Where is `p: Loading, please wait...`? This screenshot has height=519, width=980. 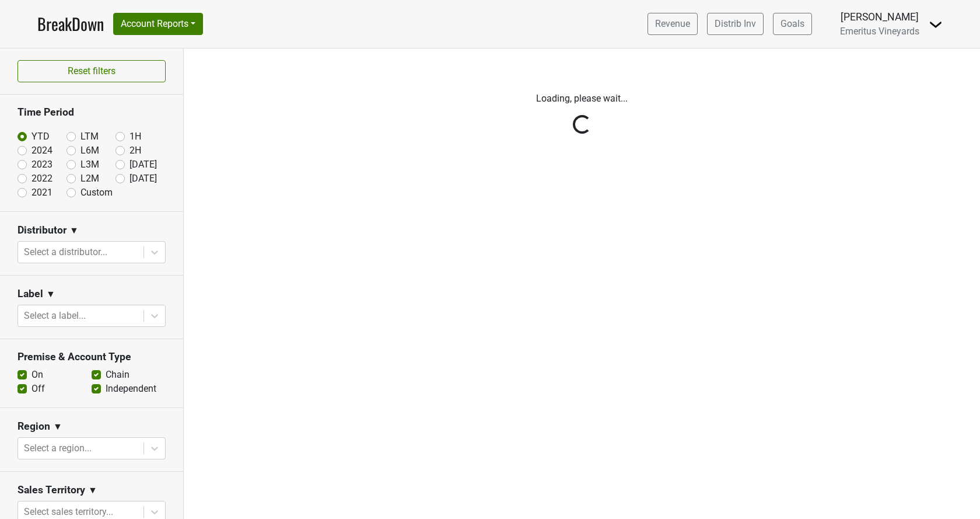 p: Loading, please wait... is located at coordinates (582, 99).